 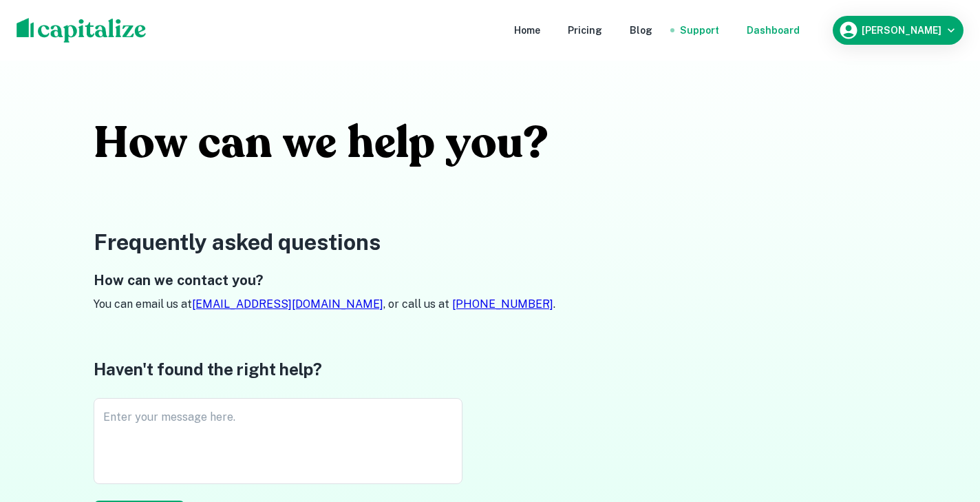 What do you see at coordinates (773, 30) in the screenshot?
I see `div: Dashboard` at bounding box center [773, 30].